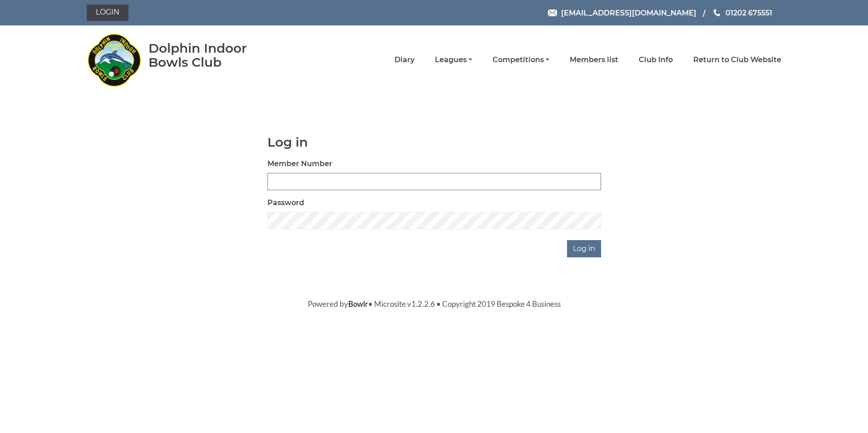  Describe the element at coordinates (717, 12) in the screenshot. I see `img: Phone us` at that location.